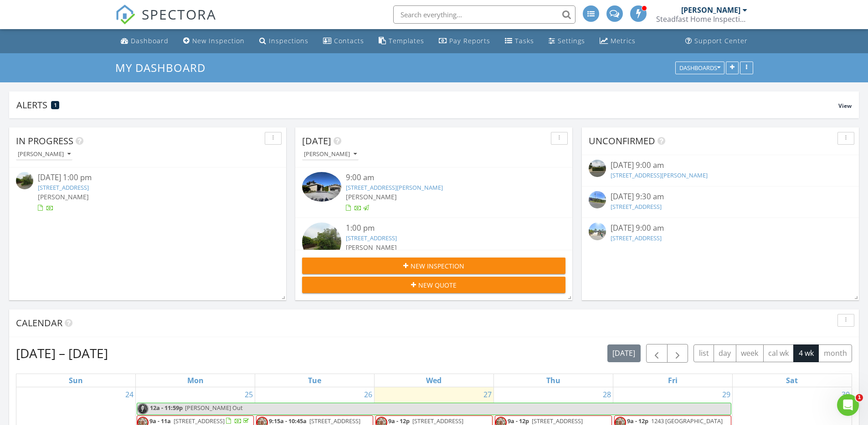 Image resolution: width=868 pixels, height=425 pixels. Describe the element at coordinates (484, 15) in the screenshot. I see `input: Search everything...` at that location.